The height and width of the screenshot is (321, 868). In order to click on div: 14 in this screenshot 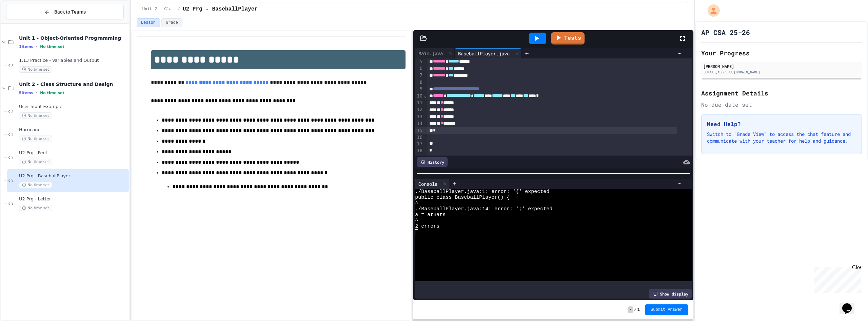, I will do `click(419, 124)`.